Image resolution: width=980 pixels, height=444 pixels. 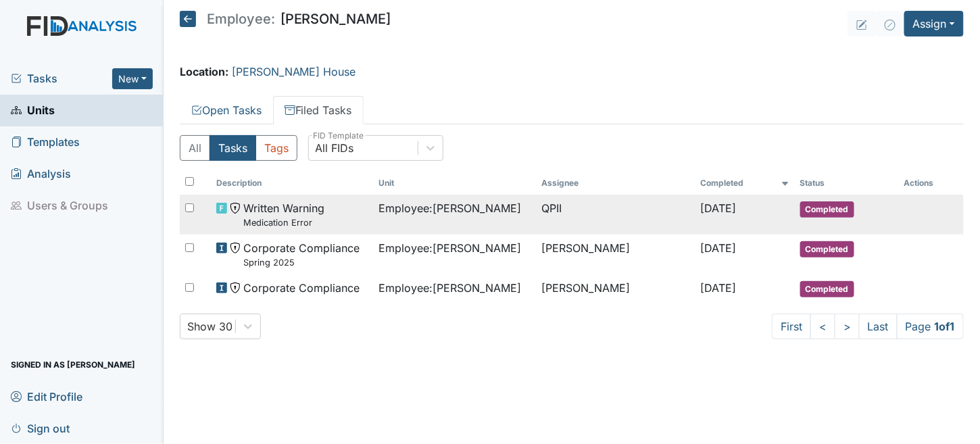 What do you see at coordinates (226, 111) in the screenshot?
I see `a: Open Tasks` at bounding box center [226, 111].